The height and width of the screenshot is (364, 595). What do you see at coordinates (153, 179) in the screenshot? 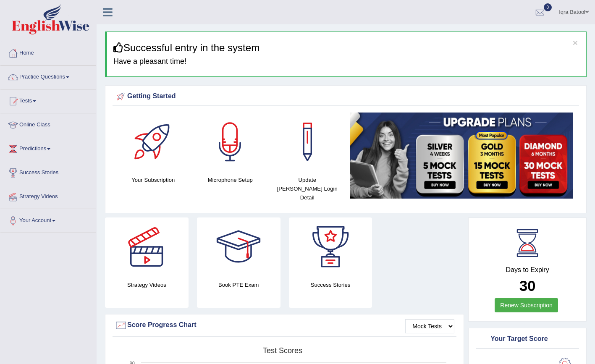
I see `h4: Your Subscription` at bounding box center [153, 179].